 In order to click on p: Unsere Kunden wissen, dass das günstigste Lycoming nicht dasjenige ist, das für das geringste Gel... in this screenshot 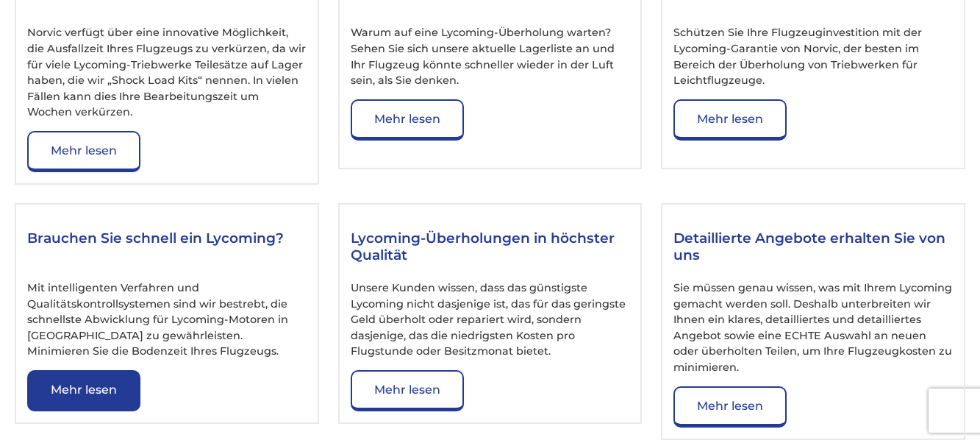, I will do `click(490, 320)`.